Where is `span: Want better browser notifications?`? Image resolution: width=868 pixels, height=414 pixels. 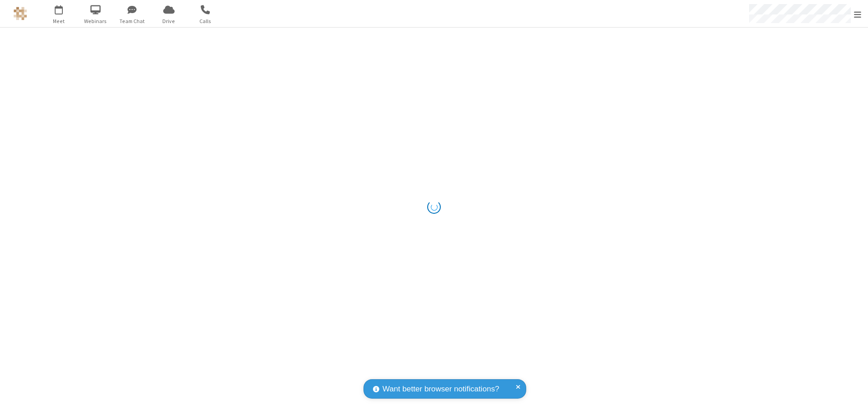 span: Want better browser notifications? is located at coordinates (441, 389).